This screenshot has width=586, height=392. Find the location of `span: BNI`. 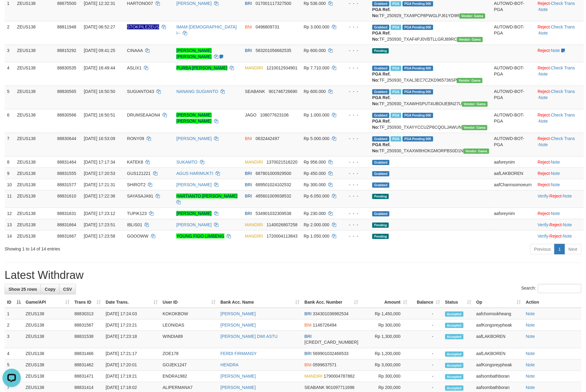

span: BNI is located at coordinates (248, 27).